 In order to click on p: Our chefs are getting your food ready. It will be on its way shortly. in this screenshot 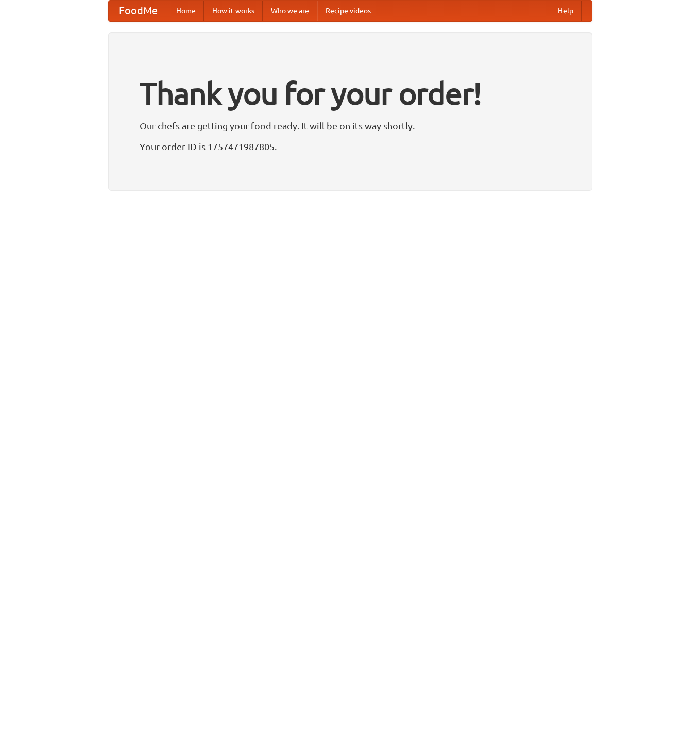, I will do `click(350, 126)`.